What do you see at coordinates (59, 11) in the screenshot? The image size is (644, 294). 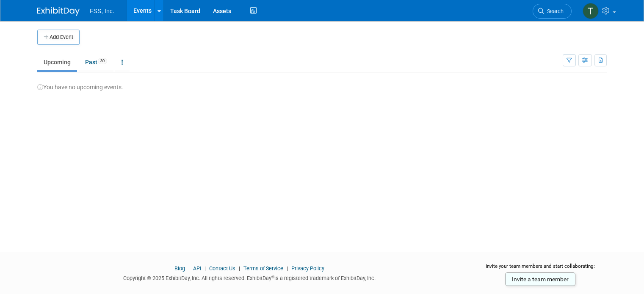 I see `img: ExhibitDay` at bounding box center [59, 11].